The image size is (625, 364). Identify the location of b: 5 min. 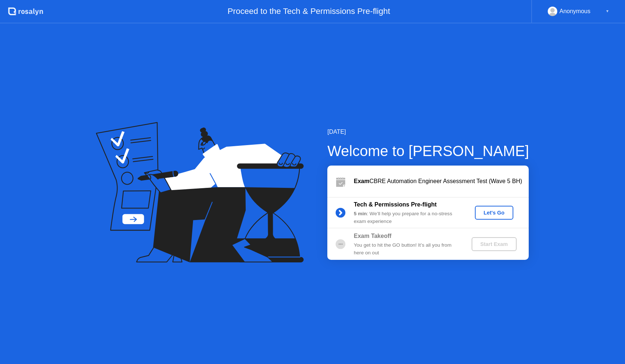
(360, 213).